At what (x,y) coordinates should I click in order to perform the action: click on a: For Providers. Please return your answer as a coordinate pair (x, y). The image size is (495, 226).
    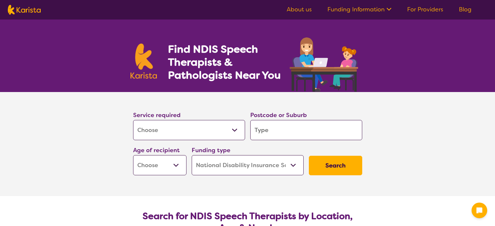
    Looking at the image, I should click on (425, 9).